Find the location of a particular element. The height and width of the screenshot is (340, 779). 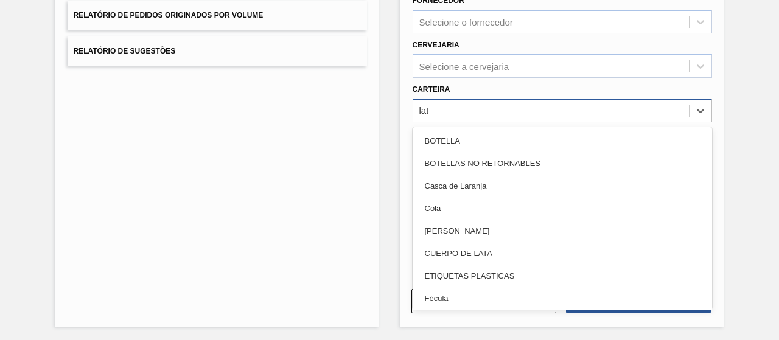

div: Selecione a cervejaria is located at coordinates (465, 66).